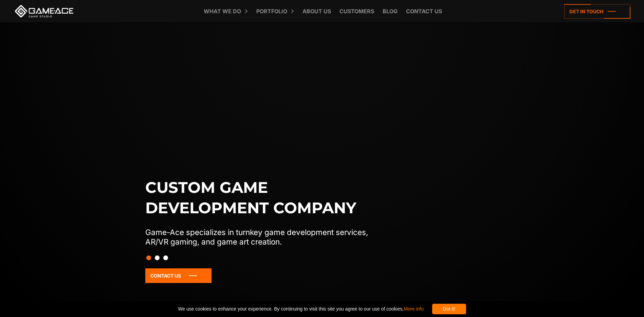 This screenshot has width=644, height=317. I want to click on button: Slide 3, so click(166, 258).